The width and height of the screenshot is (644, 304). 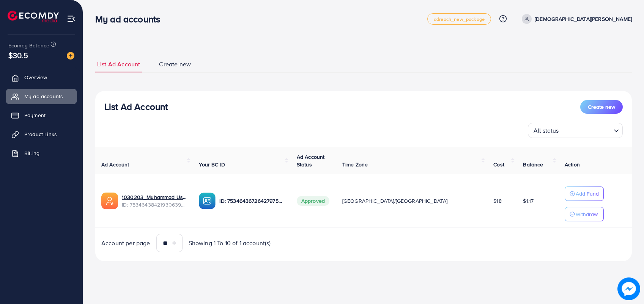 I want to click on a: logo, so click(x=33, y=16).